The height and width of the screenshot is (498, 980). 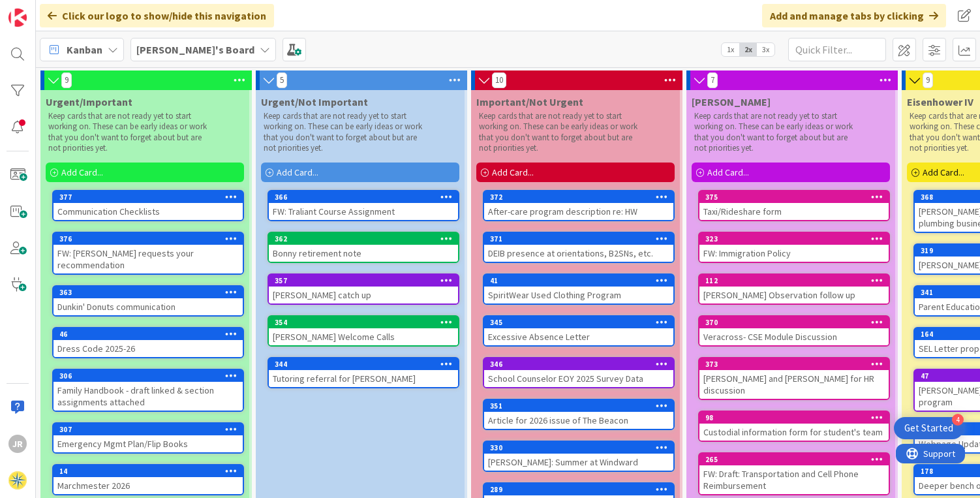 I want to click on div: 345Excessive Absence Letter, so click(x=578, y=330).